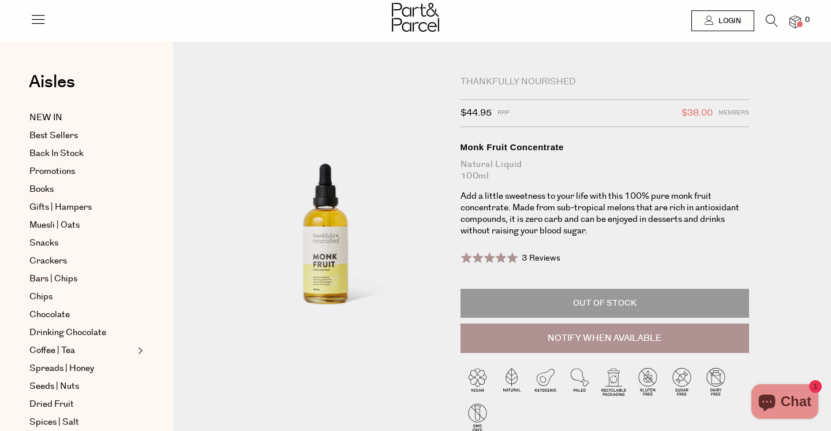 The image size is (831, 431). I want to click on img: Monk Fruit Concentrate, so click(326, 215).